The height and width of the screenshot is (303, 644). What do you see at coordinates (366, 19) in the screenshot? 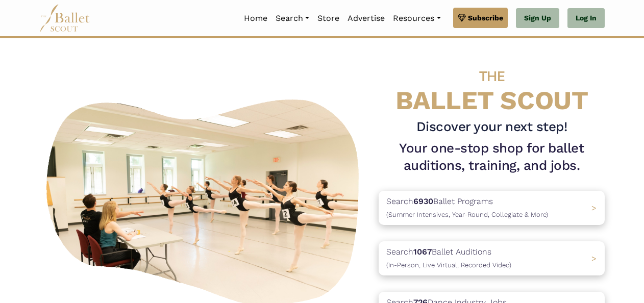
I see `a: Advertise` at bounding box center [366, 19].